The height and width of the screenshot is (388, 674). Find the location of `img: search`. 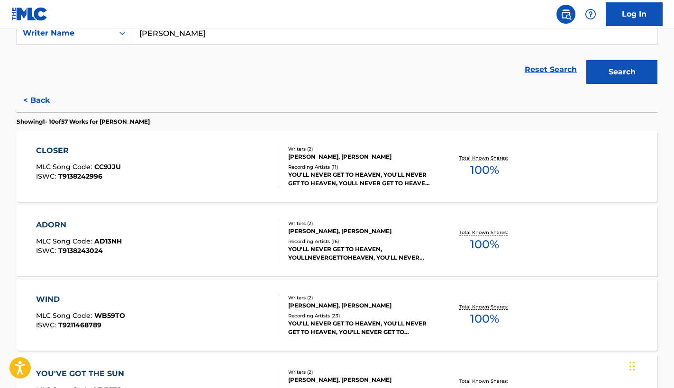

img: search is located at coordinates (566, 14).